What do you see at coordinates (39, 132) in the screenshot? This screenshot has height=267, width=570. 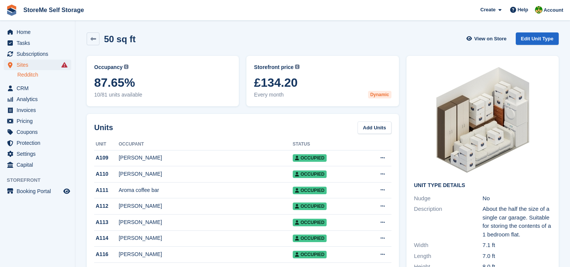 I see `span: Coupons` at bounding box center [39, 132].